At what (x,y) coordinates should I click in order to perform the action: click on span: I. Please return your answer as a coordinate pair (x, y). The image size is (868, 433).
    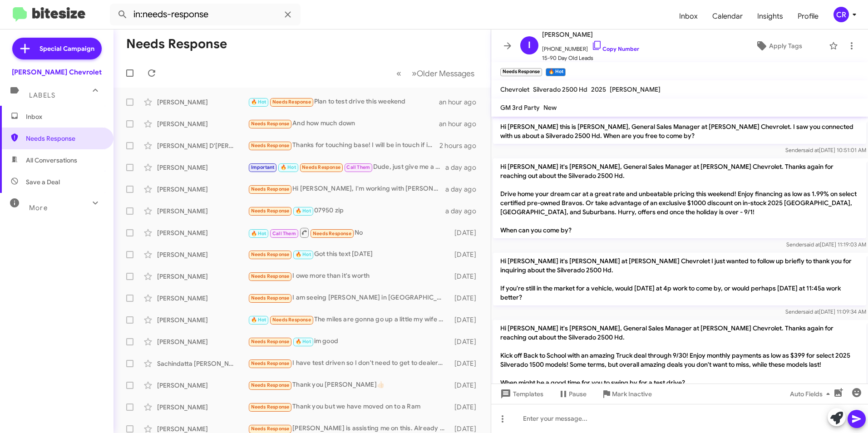
    Looking at the image, I should click on (529, 45).